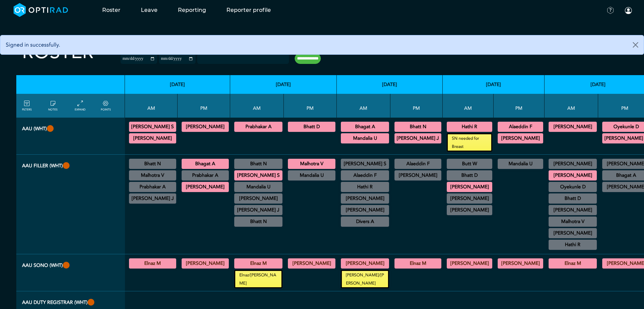  I want to click on div: US Interventional MSK 08:30 - 11:00, so click(258, 164).